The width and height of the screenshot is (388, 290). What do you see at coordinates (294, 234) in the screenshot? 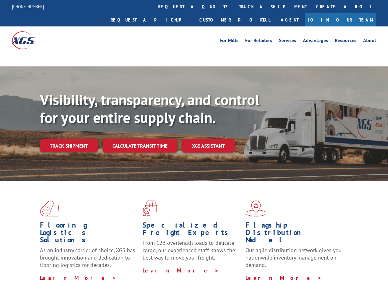
I see `h1: Flagship Distribution Model` at bounding box center [294, 234].